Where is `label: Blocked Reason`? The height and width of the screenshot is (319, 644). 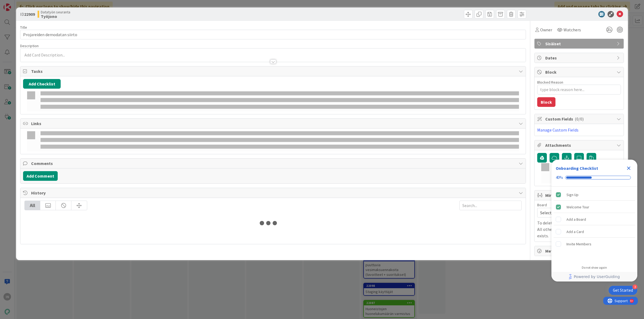
label: Blocked Reason is located at coordinates (550, 82).